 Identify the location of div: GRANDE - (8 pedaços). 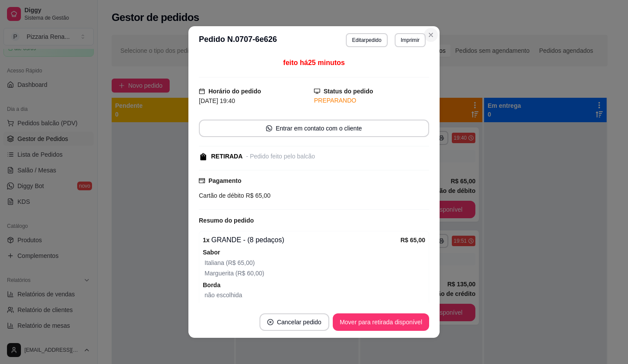
(301, 240).